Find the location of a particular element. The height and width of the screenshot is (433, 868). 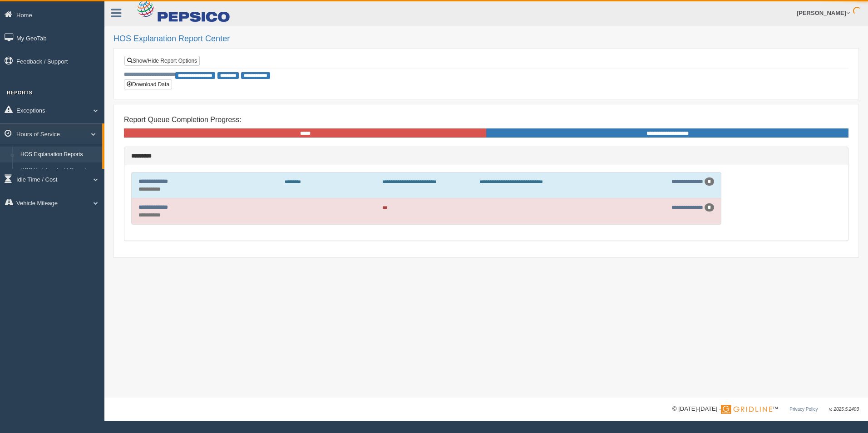

span: v. 2025.5.2403 is located at coordinates (844, 409).